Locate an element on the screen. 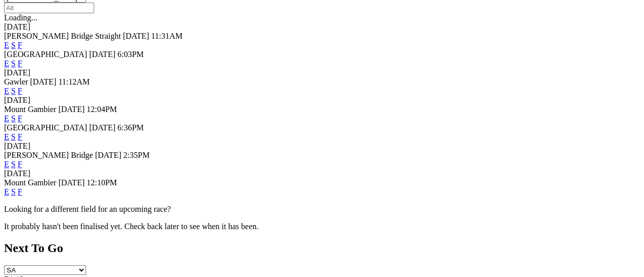 The image size is (644, 277). span: Loading... is located at coordinates (20, 17).